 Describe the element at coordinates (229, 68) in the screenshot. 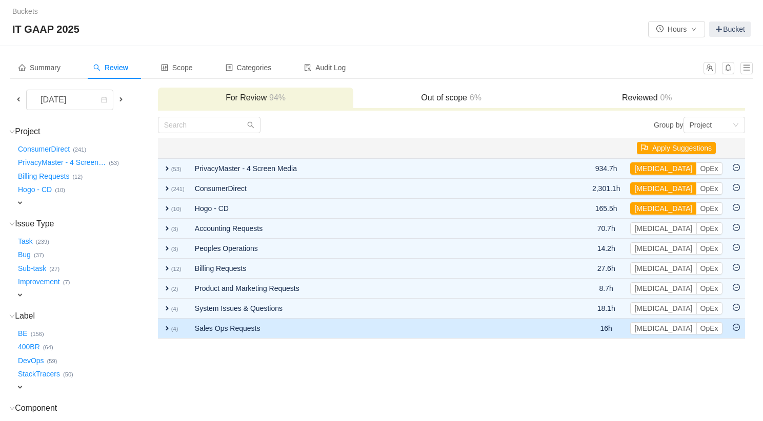

I see `i: icon: profile` at that location.